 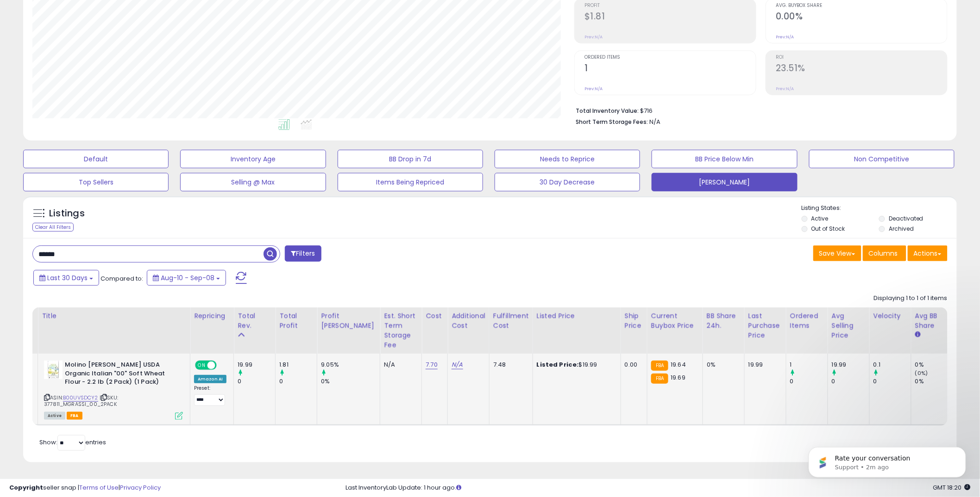 What do you see at coordinates (670, 69) in the screenshot?
I see `h2: 1` at bounding box center [670, 69].